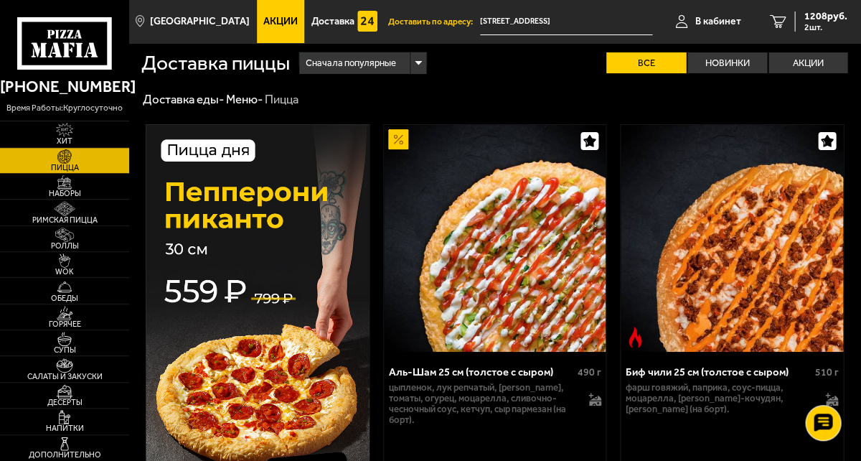 This screenshot has height=461, width=861. Describe the element at coordinates (732, 238) in the screenshot. I see `a: Острое блюдоБиф чили 25 см (толстое с сыром)` at that location.